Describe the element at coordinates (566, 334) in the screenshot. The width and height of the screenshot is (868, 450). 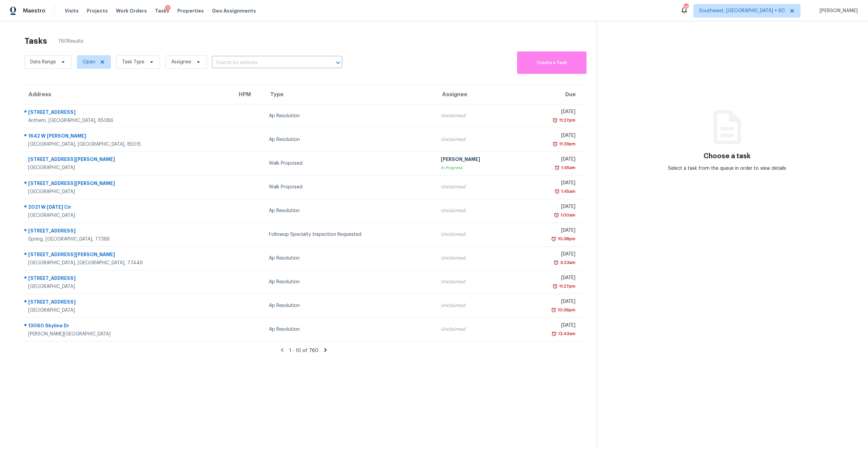
I see `div: 12:43am` at that location.